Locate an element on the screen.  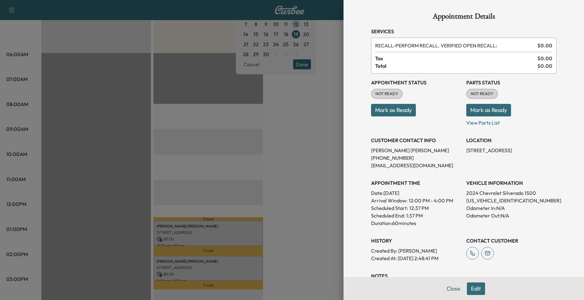
span: Tax is located at coordinates (457, 58).